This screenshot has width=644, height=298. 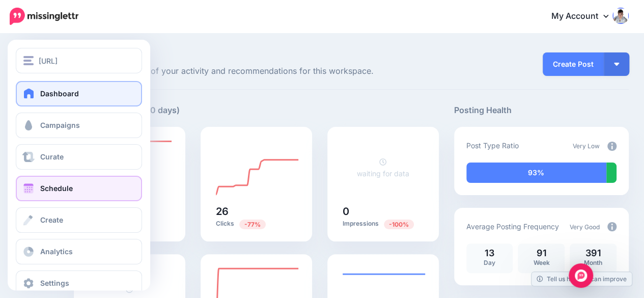 What do you see at coordinates (490, 253) in the screenshot?
I see `p: 13` at bounding box center [490, 253].